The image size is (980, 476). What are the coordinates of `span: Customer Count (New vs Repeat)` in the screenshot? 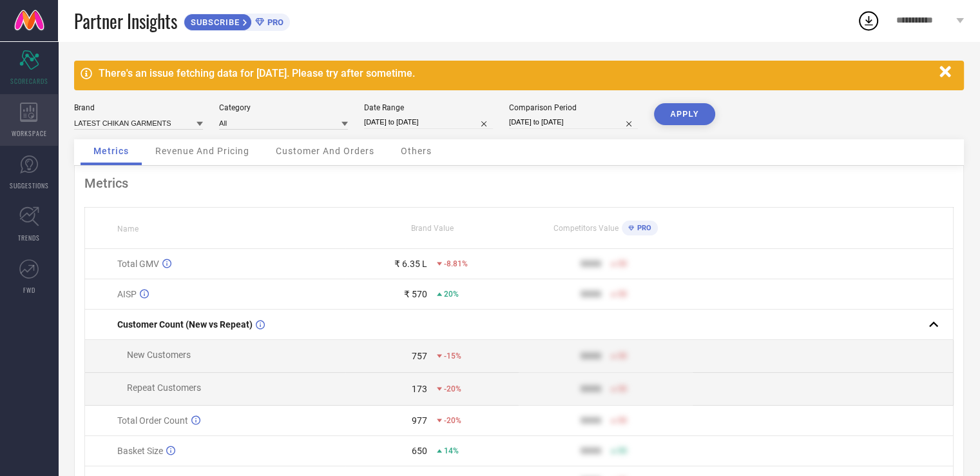 It's located at (185, 325).